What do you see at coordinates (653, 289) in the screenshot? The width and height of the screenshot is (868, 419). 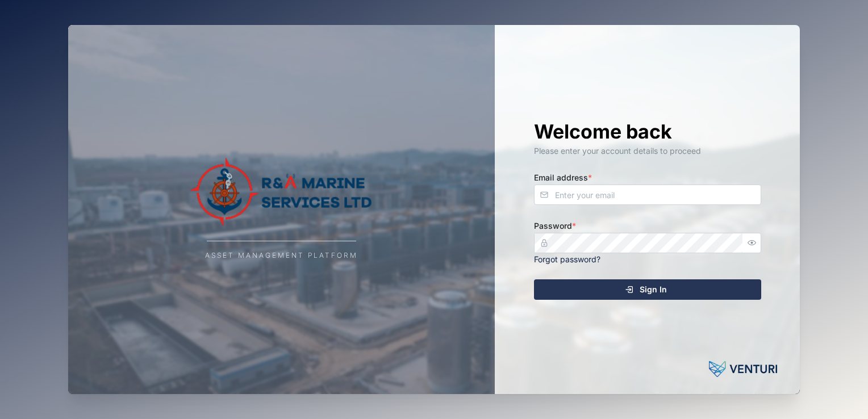 I see `span: Sign In` at bounding box center [653, 289].